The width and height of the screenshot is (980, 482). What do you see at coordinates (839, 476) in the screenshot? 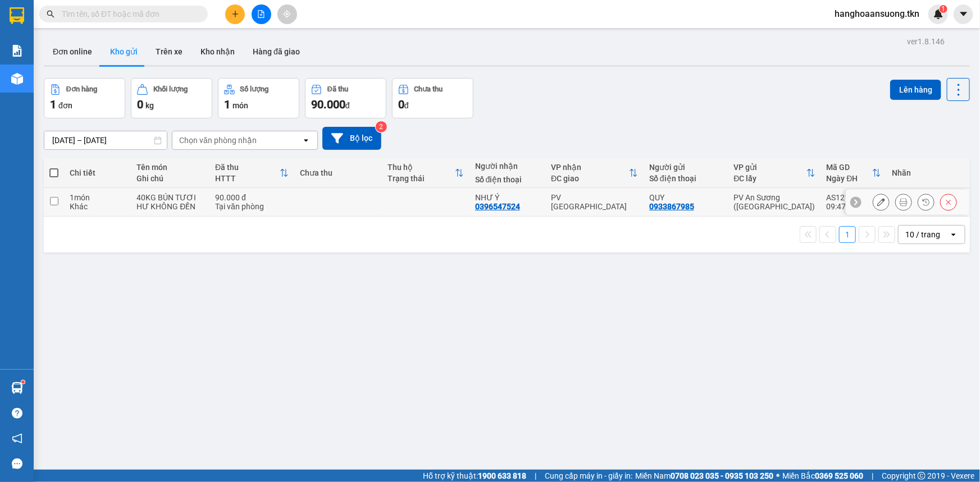
I see `strong: 0369 525 060` at bounding box center [839, 476].